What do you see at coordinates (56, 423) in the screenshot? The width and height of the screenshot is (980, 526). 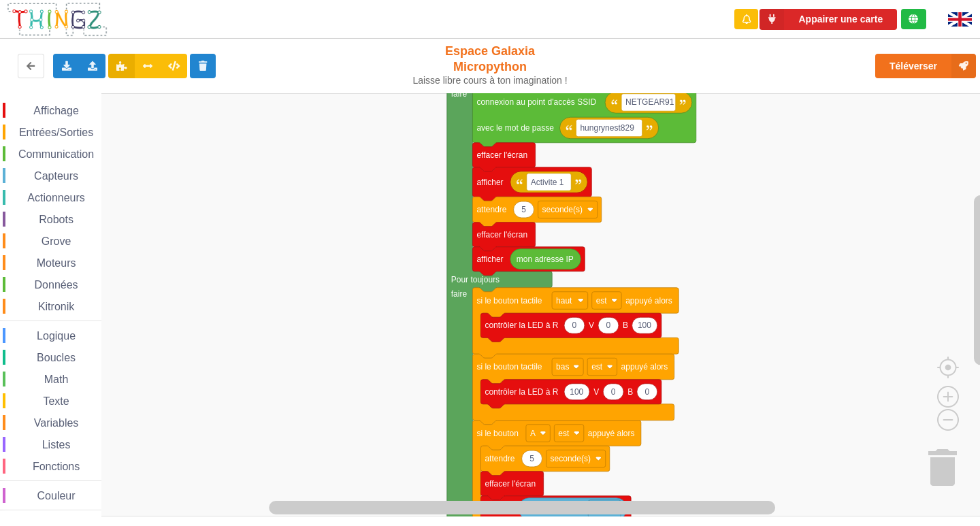 I see `span: Variables` at bounding box center [56, 423].